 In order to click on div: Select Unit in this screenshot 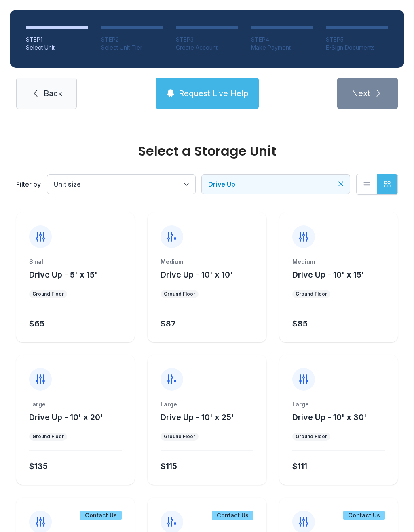, I will do `click(57, 48)`.